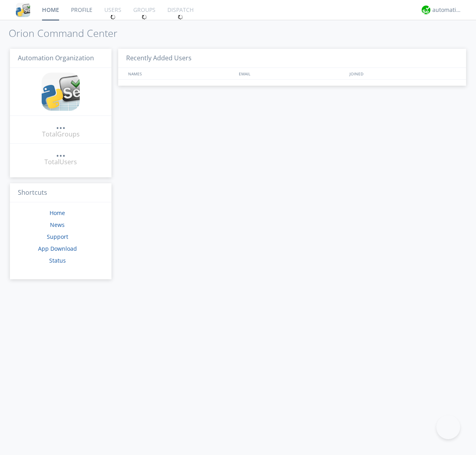  What do you see at coordinates (292, 58) in the screenshot?
I see `h3: Recently Added Users` at bounding box center [292, 58].